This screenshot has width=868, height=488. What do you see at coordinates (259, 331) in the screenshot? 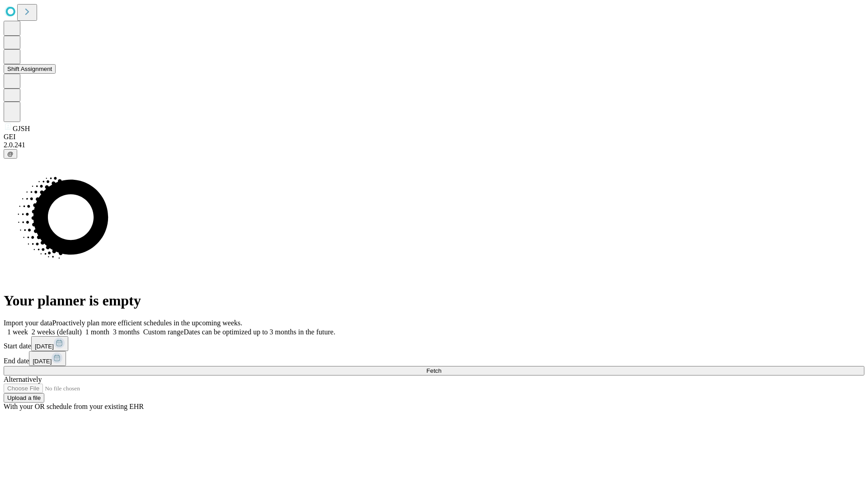
I see `span: Dates can be optimized up to 3 months in the future.` at bounding box center [259, 331].